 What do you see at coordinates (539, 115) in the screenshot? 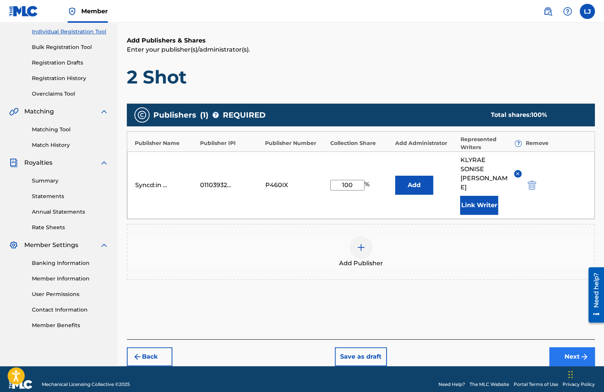
I see `span: 100 %` at bounding box center [539, 115].